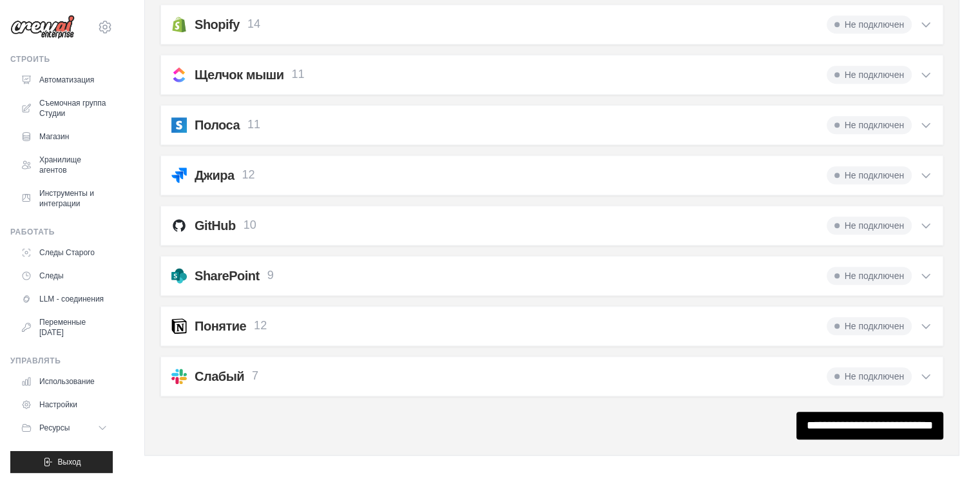 Image resolution: width=980 pixels, height=482 pixels. What do you see at coordinates (179, 226) in the screenshot?
I see `img: github.svg` at bounding box center [179, 226].